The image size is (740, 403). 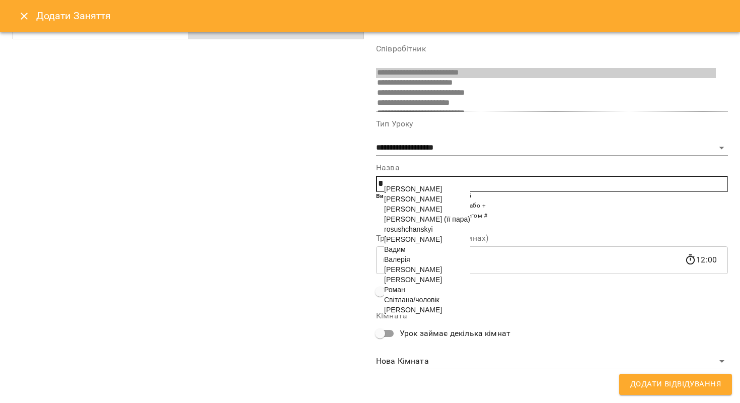 I want to click on div: Нова Кімната, so click(x=552, y=361).